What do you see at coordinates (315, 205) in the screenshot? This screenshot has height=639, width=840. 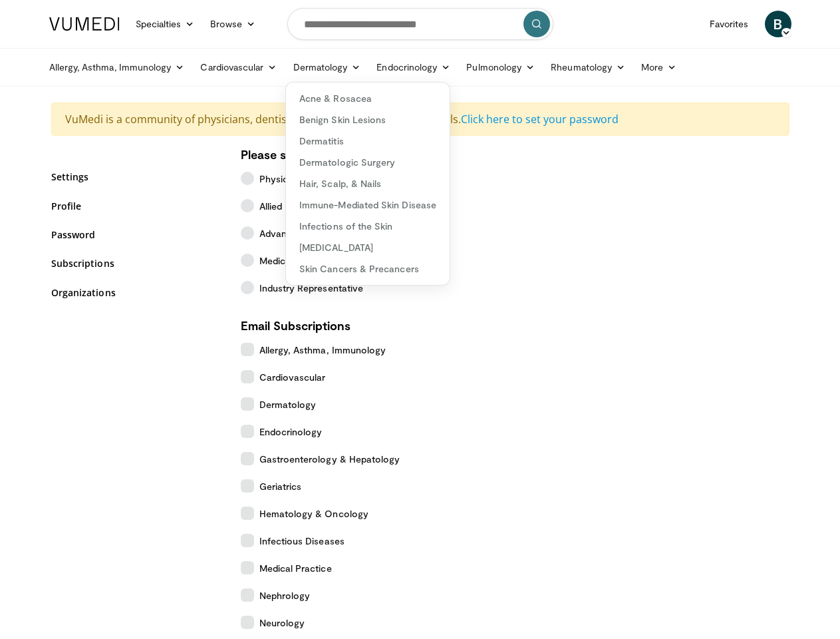 I see `span: Allied Health Professional` at bounding box center [315, 205].